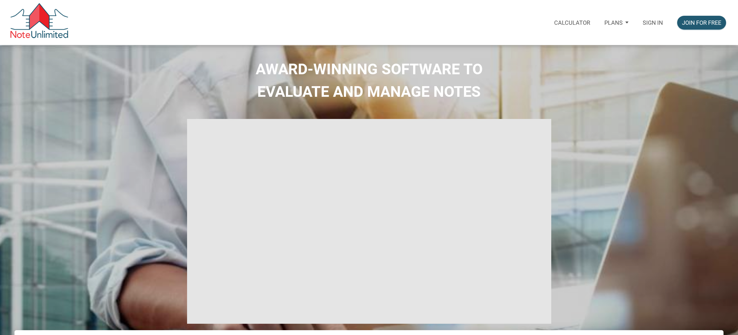 This screenshot has width=738, height=335. Describe the element at coordinates (702, 23) in the screenshot. I see `a: Join for free` at that location.